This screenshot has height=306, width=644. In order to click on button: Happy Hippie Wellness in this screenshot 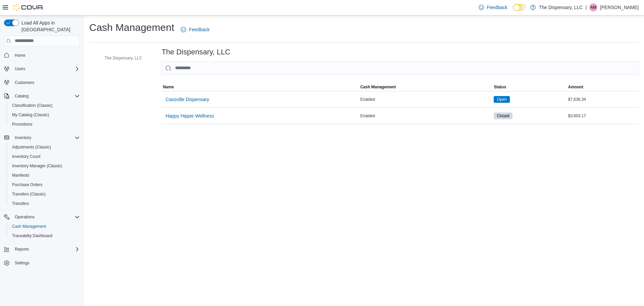, I will do `click(190, 116)`.